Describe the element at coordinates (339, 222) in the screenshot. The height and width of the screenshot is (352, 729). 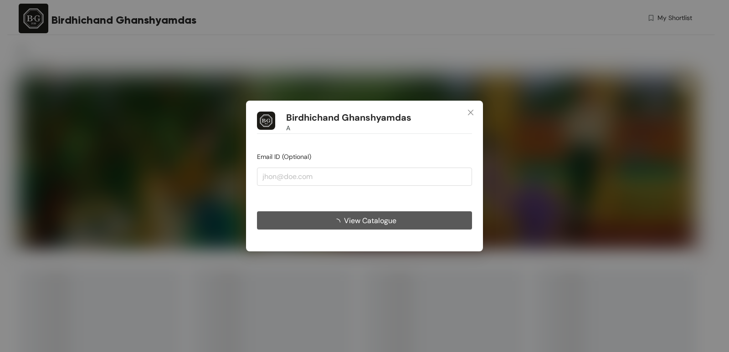
I see `span: loading` at that location.